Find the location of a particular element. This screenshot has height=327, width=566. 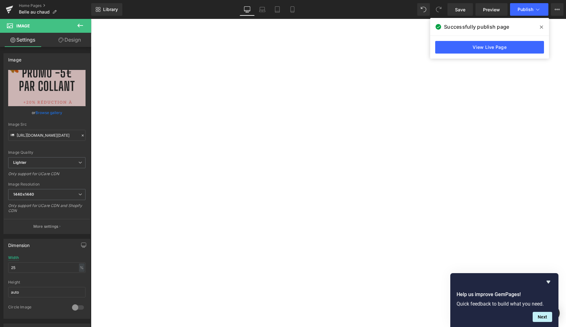

a: Desktop is located at coordinates (247, 9).